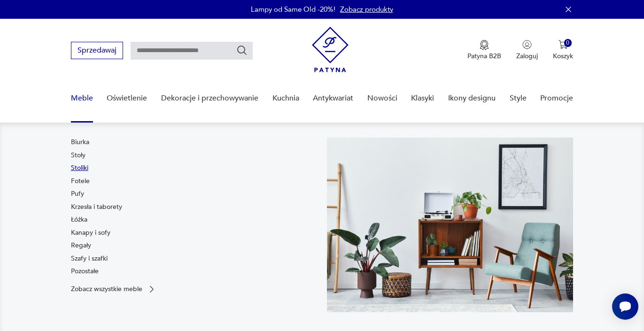 The image size is (644, 331). I want to click on a: Fotele, so click(80, 181).